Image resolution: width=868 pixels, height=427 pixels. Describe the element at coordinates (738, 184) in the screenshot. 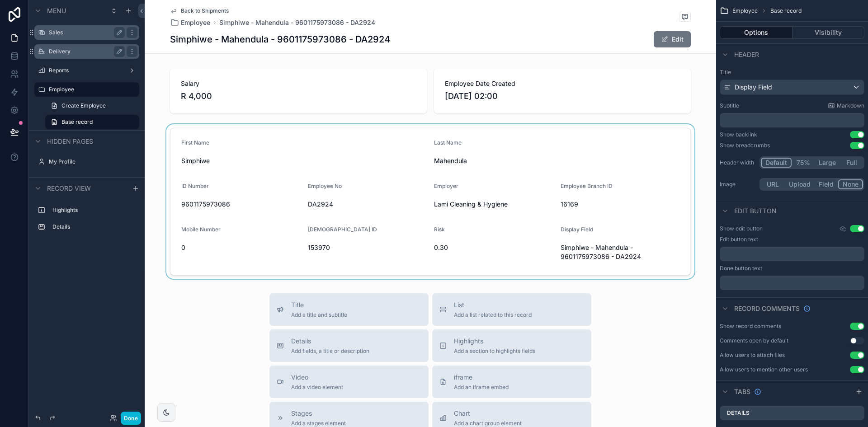

I see `label: Image` at that location.